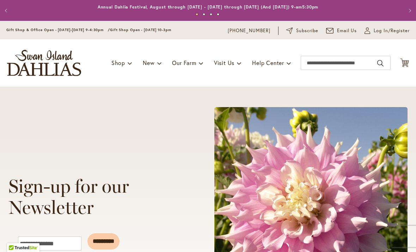 Image resolution: width=416 pixels, height=252 pixels. I want to click on span: Log In/Register, so click(392, 31).